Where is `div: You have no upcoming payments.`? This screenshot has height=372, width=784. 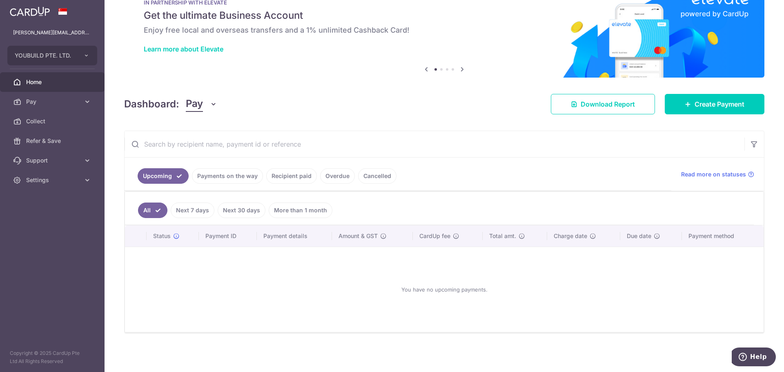
div: You have no upcoming payments. is located at coordinates (444, 289).